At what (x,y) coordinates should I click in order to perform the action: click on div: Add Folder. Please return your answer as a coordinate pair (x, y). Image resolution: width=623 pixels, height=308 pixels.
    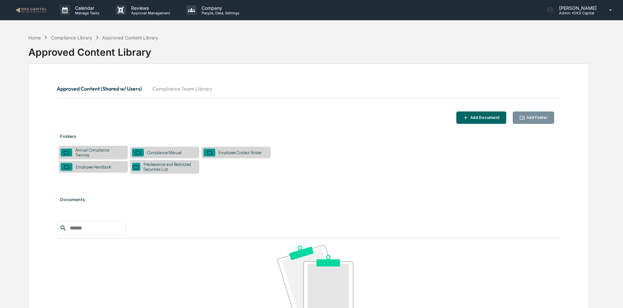
    Looking at the image, I should click on (536, 118).